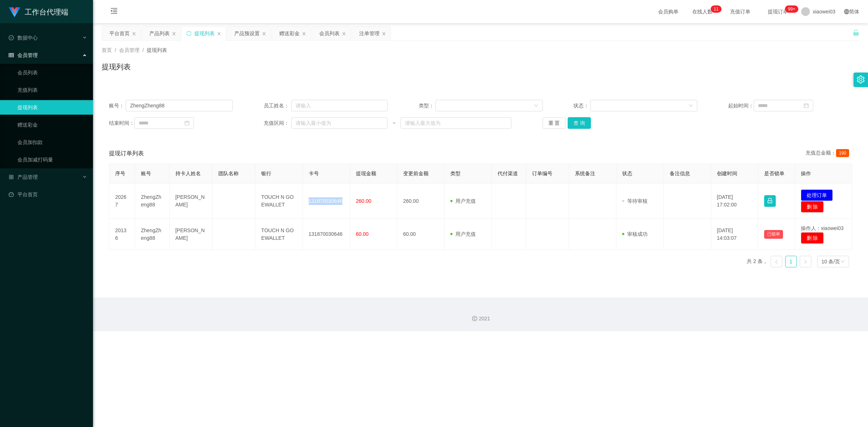  Describe the element at coordinates (159, 34) in the screenshot. I see `div: 产品列表` at that location.